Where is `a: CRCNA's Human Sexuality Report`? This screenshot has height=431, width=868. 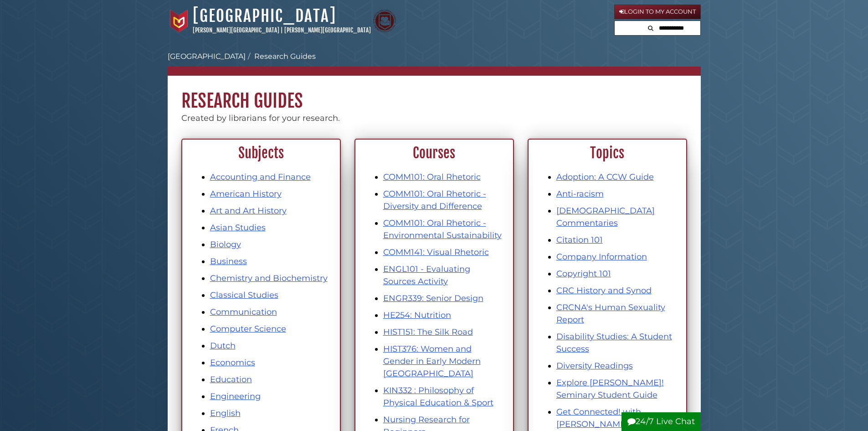 a: CRCNA's Human Sexuality Report is located at coordinates (611, 314).